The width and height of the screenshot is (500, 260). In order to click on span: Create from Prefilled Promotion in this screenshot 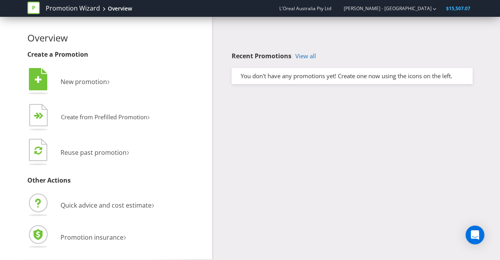, I will do `click(104, 117)`.